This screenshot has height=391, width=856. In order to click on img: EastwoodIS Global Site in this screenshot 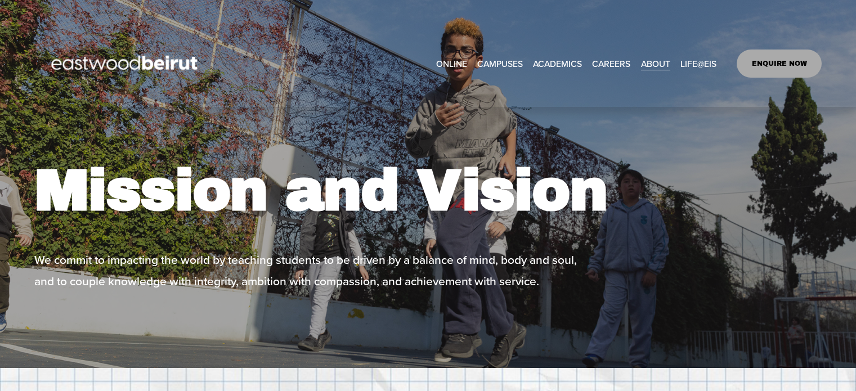, I will do `click(126, 64)`.